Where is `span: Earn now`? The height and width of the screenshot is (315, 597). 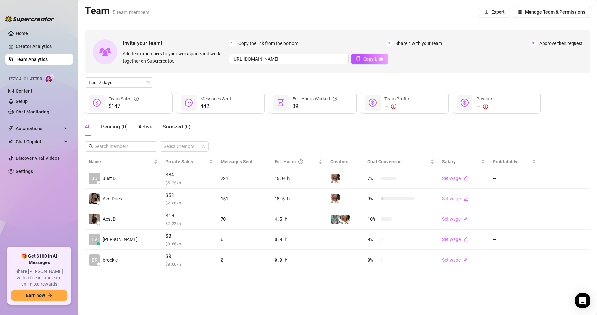 span: Earn now is located at coordinates (36, 296).